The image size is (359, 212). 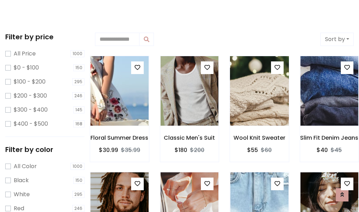 What do you see at coordinates (252, 150) in the screenshot?
I see `h6: $55` at bounding box center [252, 150].